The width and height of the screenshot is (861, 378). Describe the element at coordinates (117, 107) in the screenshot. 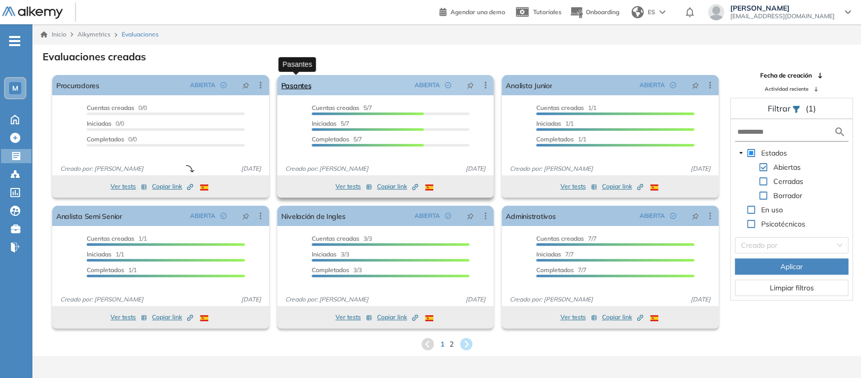

I see `span: 0/0` at that location.